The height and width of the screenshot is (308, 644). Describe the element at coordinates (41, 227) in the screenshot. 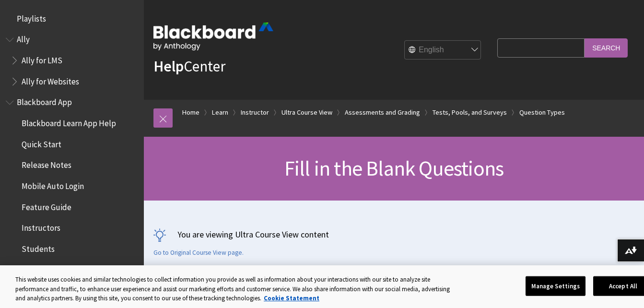

I see `span: Instructors` at that location.